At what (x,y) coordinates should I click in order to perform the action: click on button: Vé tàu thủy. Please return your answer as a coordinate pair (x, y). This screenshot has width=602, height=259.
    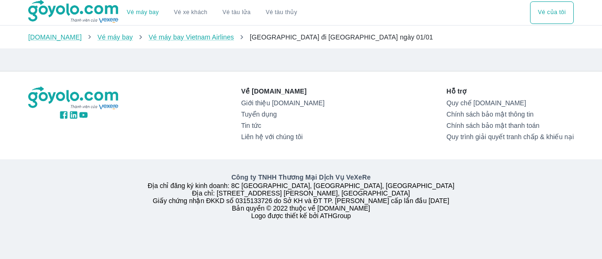
    Looking at the image, I should click on (281, 13).